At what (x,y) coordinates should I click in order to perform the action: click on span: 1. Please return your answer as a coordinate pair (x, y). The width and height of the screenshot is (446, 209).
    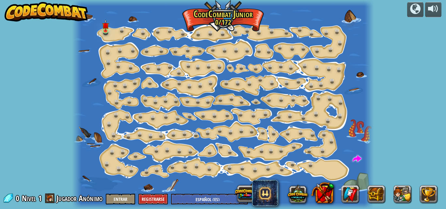
    Looking at the image, I should click on (40, 198).